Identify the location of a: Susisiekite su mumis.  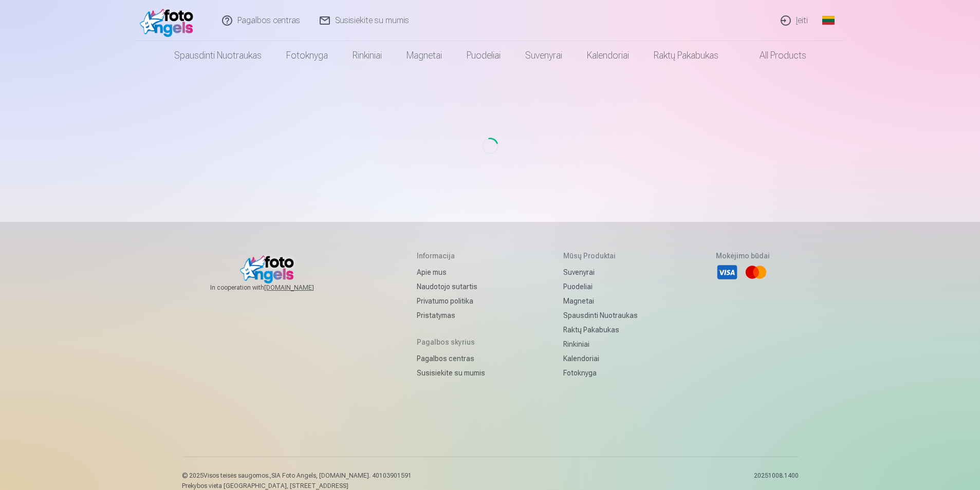
(451, 373).